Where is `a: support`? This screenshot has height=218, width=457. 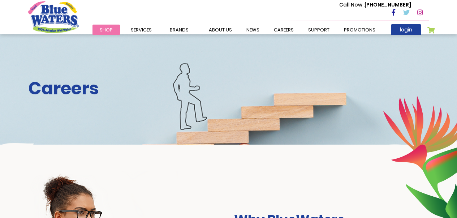
a: support is located at coordinates (319, 30).